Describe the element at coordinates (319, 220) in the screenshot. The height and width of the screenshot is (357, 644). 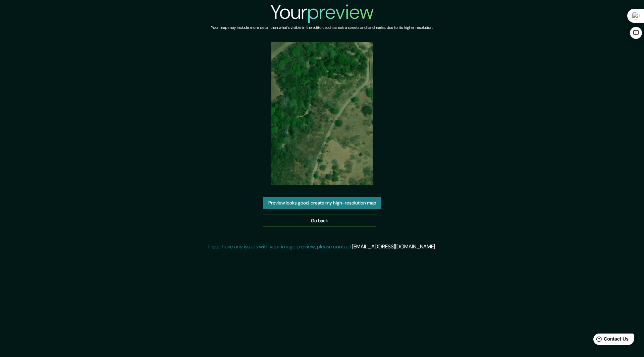
I see `a: Go back` at that location.